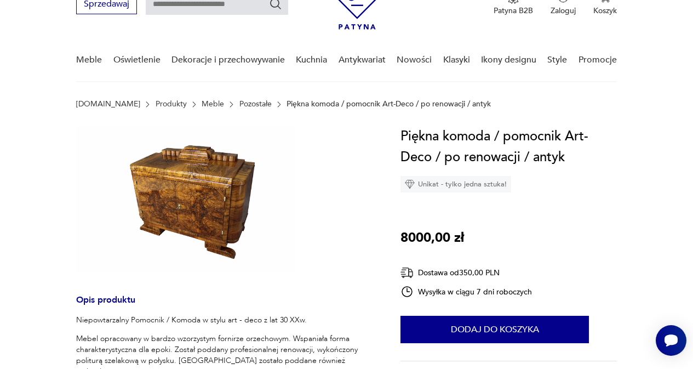 The width and height of the screenshot is (693, 369). I want to click on div: Dostawa od 350,00 PLN, so click(466, 272).